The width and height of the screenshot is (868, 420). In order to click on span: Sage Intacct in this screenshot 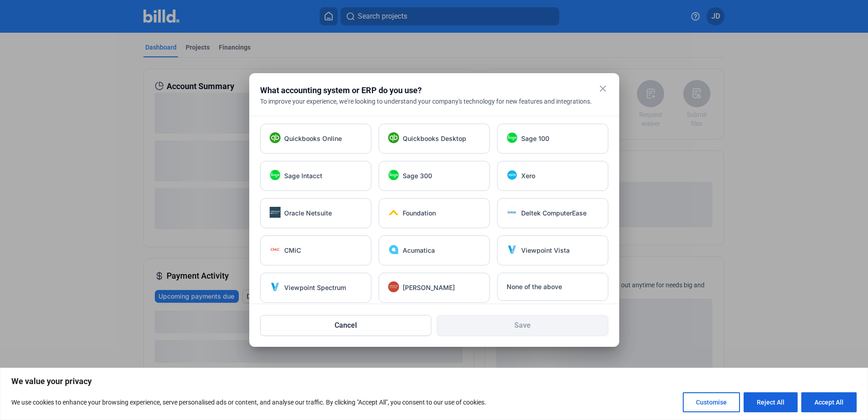, I will do `click(303, 176)`.